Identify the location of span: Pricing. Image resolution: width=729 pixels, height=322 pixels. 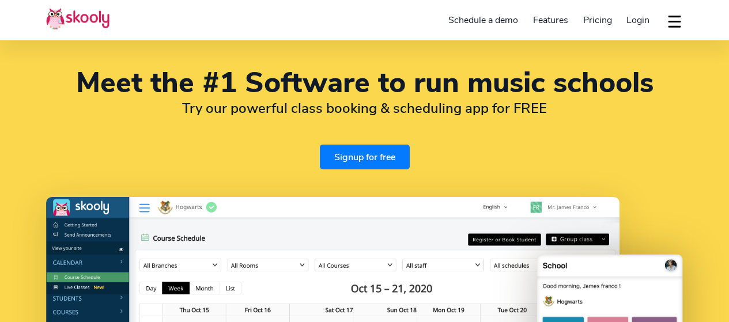
(598, 20).